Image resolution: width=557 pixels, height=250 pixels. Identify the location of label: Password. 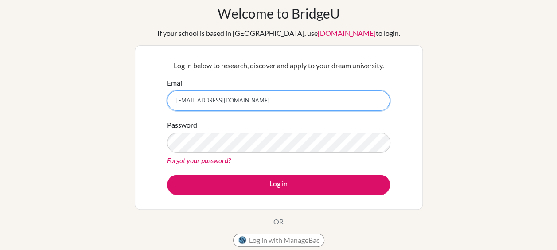
(182, 125).